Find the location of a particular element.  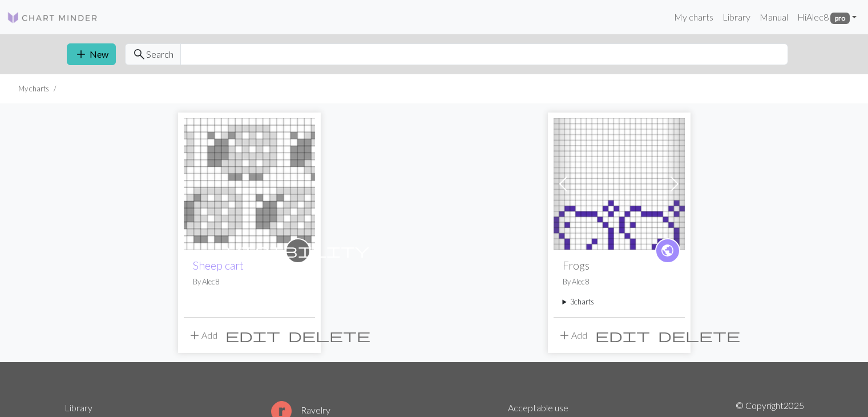

button: New is located at coordinates (91, 54).